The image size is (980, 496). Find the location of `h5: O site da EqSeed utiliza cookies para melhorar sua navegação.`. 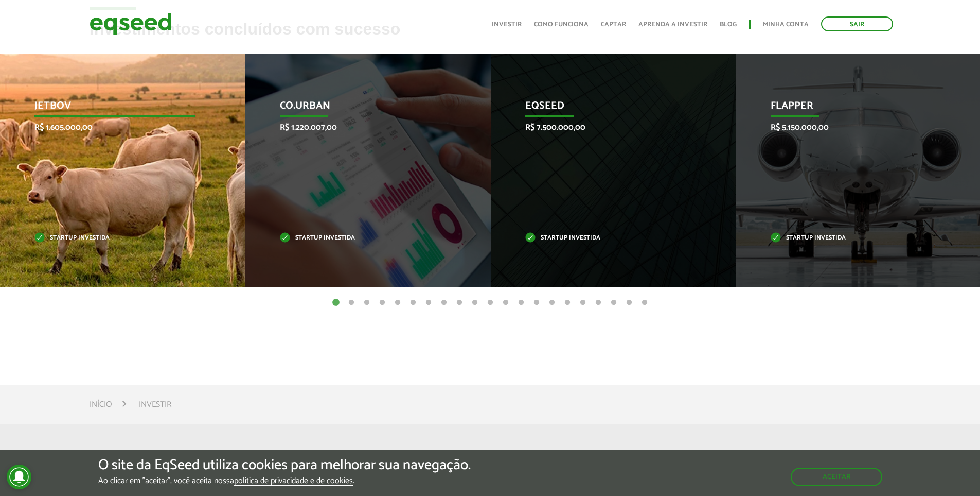

h5: O site da EqSeed utiliza cookies para melhorar sua navegação. is located at coordinates (284, 465).